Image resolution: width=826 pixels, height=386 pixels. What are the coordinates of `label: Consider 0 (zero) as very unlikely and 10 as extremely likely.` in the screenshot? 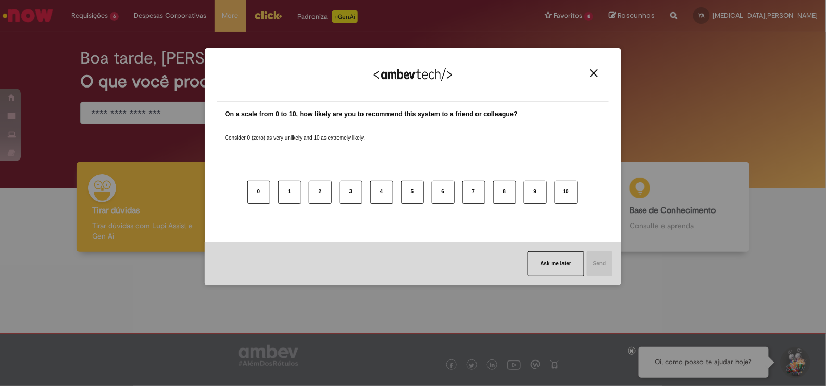 It's located at (295, 132).